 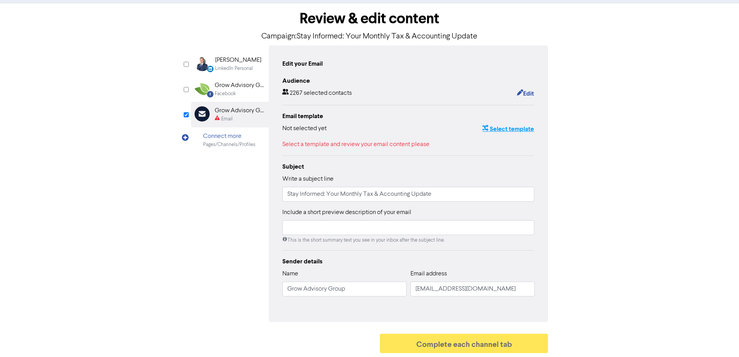 I want to click on div: LinkedIn Personal, so click(x=234, y=68).